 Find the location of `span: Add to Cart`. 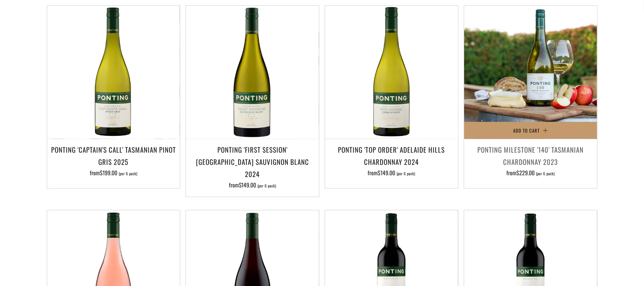

span: Add to Cart is located at coordinates (526, 131).